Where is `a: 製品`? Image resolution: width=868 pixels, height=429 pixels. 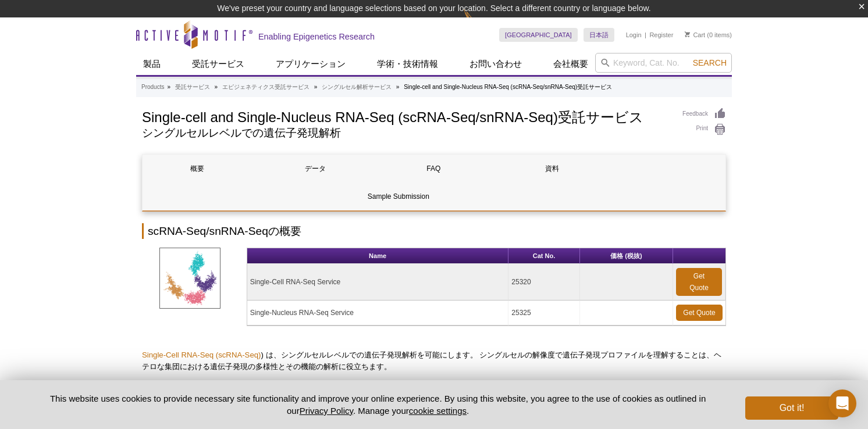 a: 製品 is located at coordinates (152, 64).